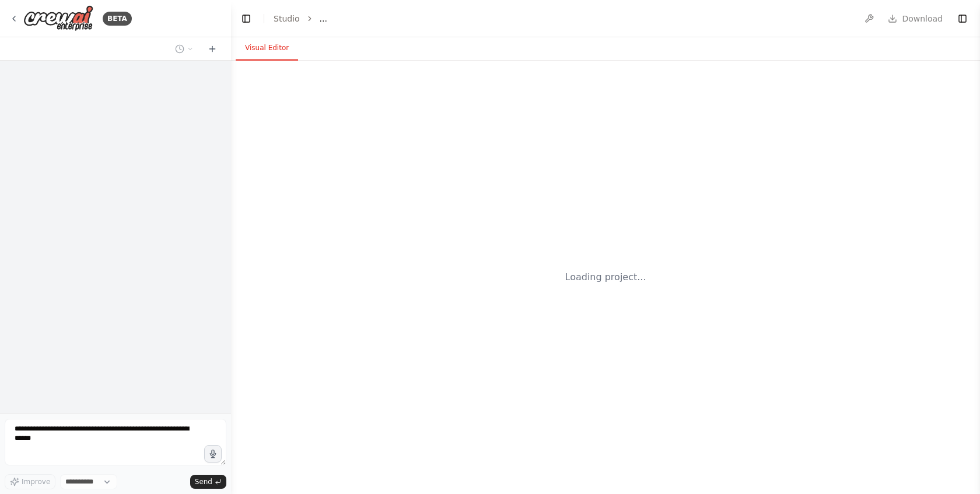 The height and width of the screenshot is (494, 980). What do you see at coordinates (59, 18) in the screenshot?
I see `img: Logo` at bounding box center [59, 18].